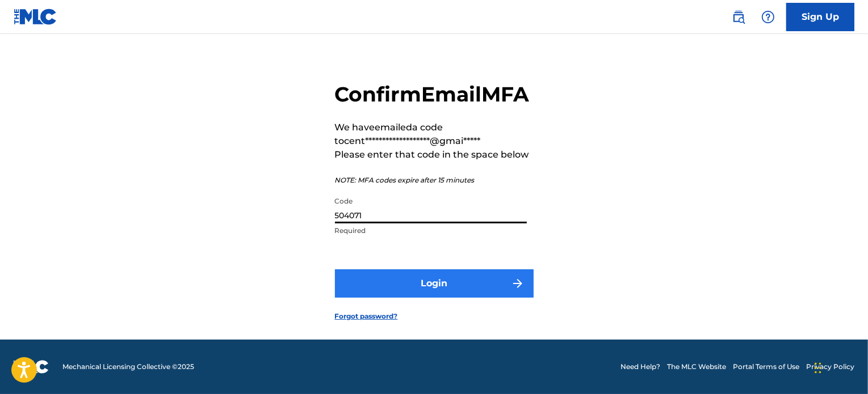 The image size is (868, 394). What do you see at coordinates (840, 366) in the screenshot?
I see `div: Chat Widget` at bounding box center [840, 366].